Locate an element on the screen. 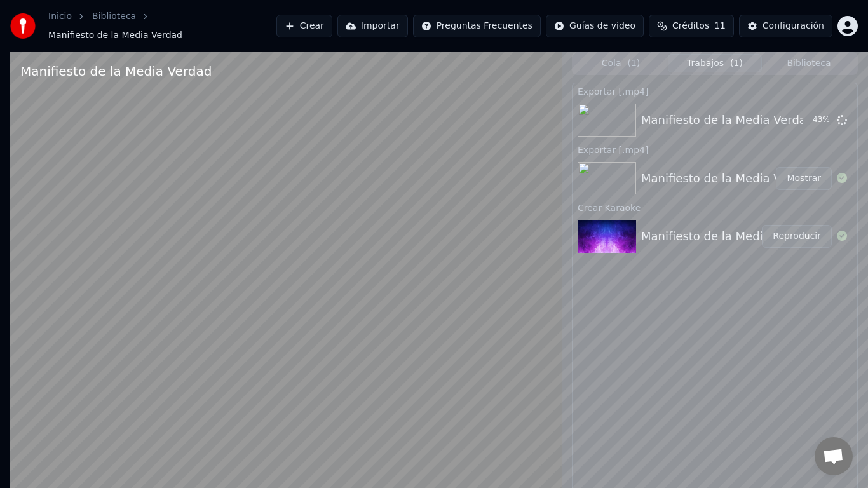 This screenshot has height=488, width=868. div: 43 % is located at coordinates (822, 120).